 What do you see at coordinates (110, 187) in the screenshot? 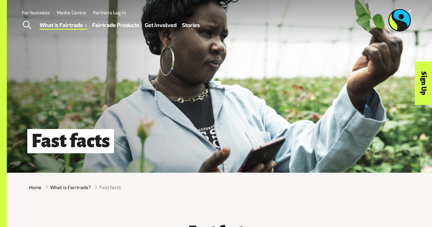
I see `span: Fast facts` at bounding box center [110, 187].